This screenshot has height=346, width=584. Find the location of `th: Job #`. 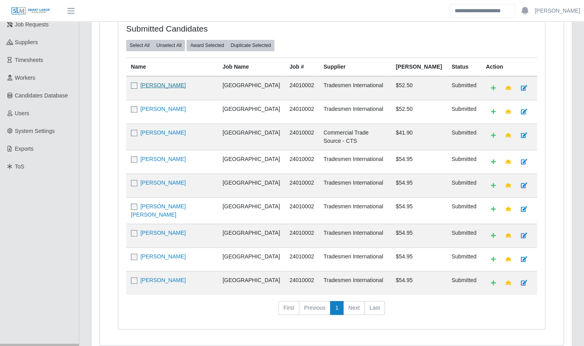

th: Job # is located at coordinates (302, 67).